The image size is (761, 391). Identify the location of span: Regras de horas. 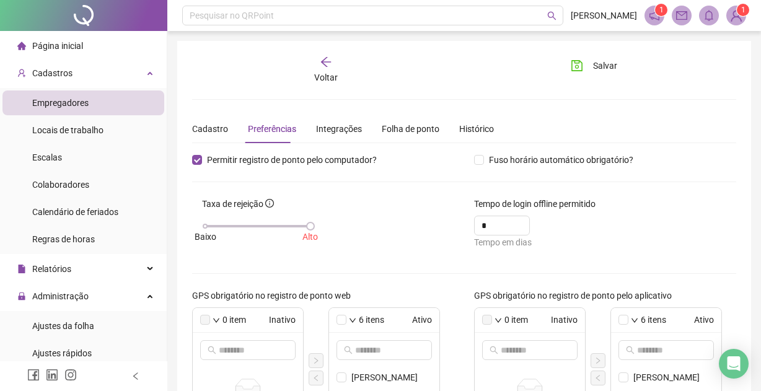
(63, 239).